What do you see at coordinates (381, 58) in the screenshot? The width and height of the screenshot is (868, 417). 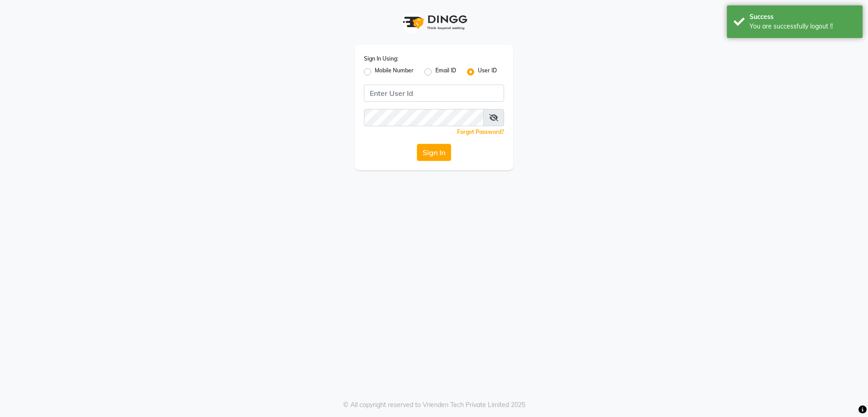 I see `label: Sign In Using:` at bounding box center [381, 58].